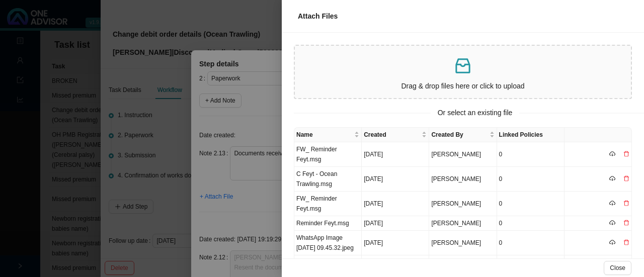  I want to click on span: inbox, so click(462, 66).